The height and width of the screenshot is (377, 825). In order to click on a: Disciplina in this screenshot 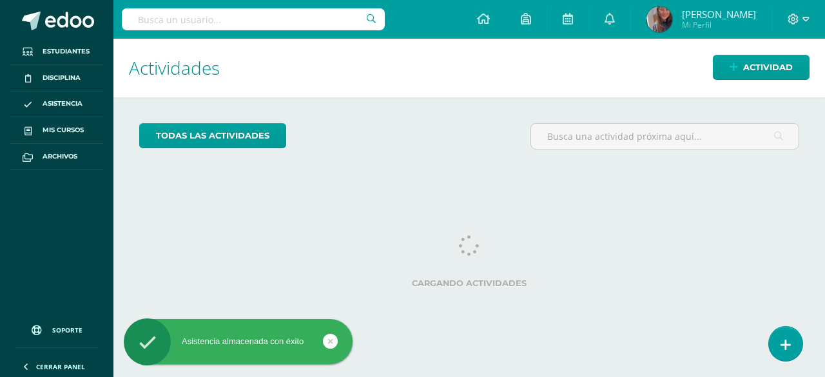, I will do `click(57, 78)`.